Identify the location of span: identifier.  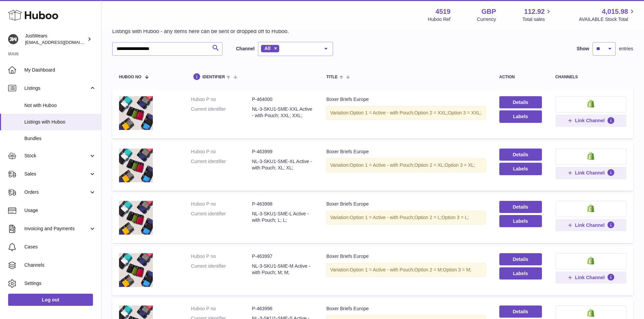
(214, 77).